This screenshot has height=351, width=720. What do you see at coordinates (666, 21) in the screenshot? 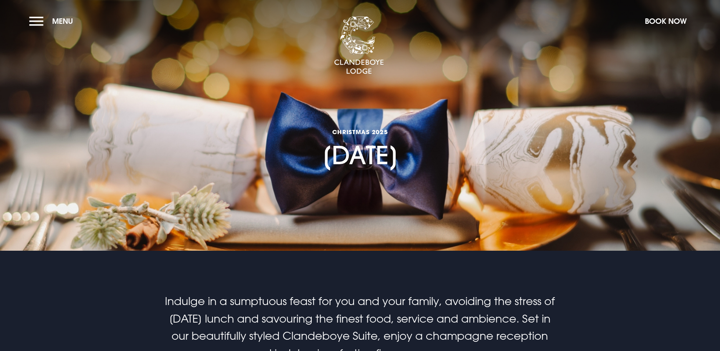
I see `button: Book Now` at bounding box center [666, 21].